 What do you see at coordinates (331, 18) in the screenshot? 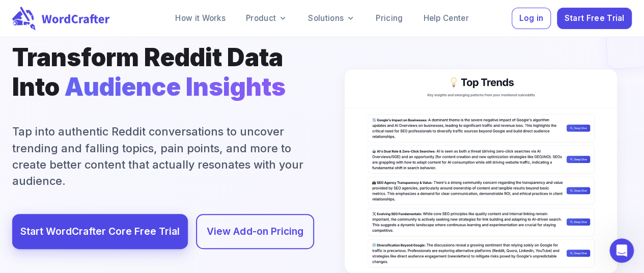
I see `a: Solutions` at bounding box center [331, 18].